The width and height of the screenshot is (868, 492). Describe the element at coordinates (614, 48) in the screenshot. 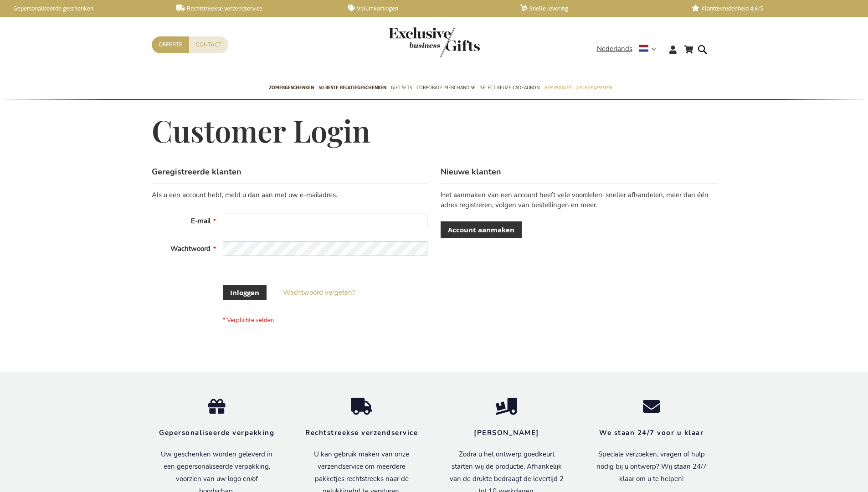

I see `span: Nederlands` at that location.